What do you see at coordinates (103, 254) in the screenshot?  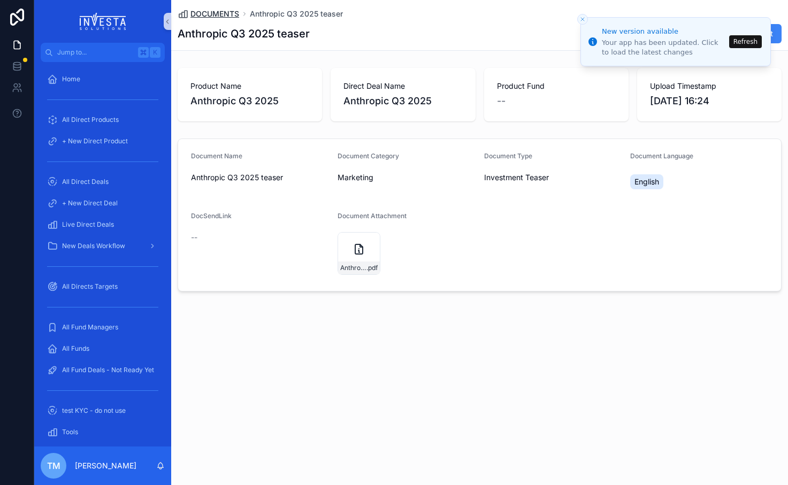 I see `div: scrollable content` at bounding box center [103, 254].